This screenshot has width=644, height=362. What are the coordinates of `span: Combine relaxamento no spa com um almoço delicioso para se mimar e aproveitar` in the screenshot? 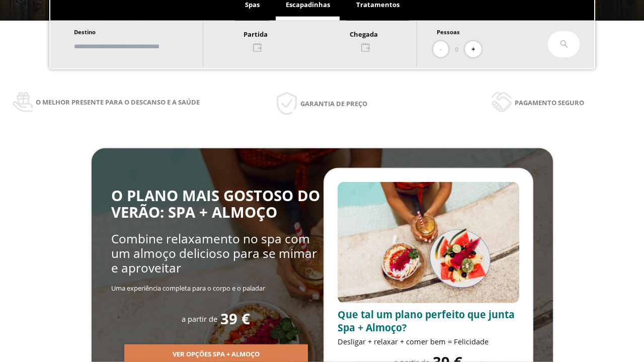 It's located at (214, 254).